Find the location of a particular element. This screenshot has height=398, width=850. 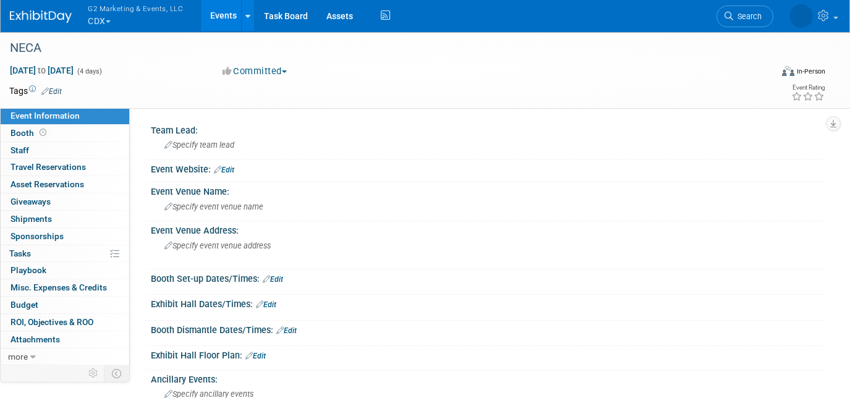

a: Playbook is located at coordinates (65, 270).